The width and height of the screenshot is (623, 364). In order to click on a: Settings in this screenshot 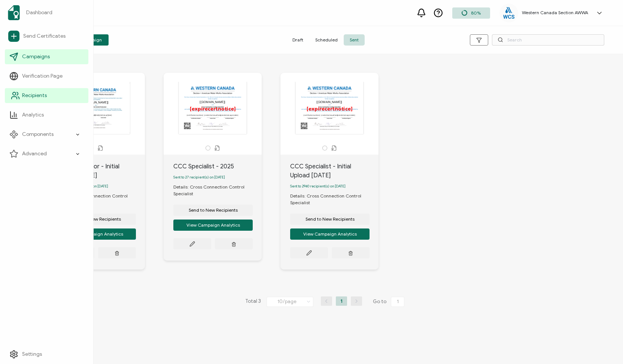, I will do `click(47, 355)`.